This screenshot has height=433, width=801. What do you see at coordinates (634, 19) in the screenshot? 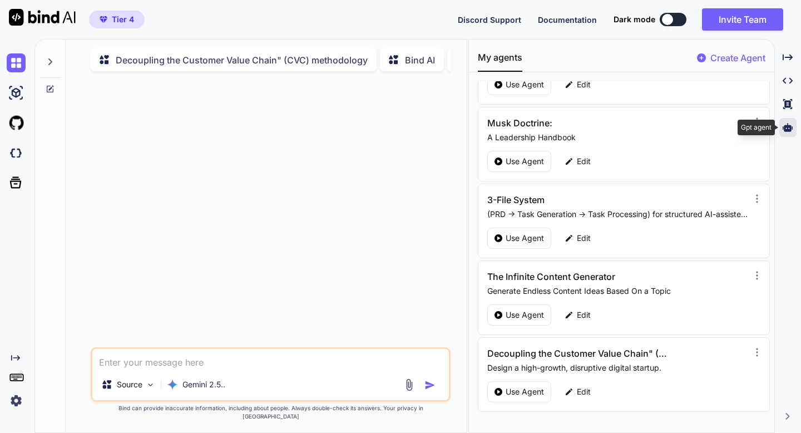
I see `span: Dark mode` at bounding box center [634, 19].